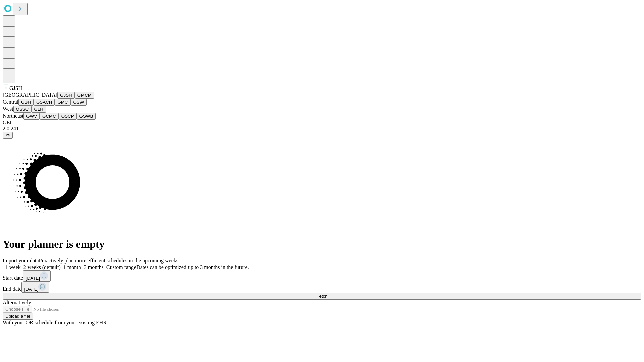 Image resolution: width=644 pixels, height=362 pixels. Describe the element at coordinates (68, 116) in the screenshot. I see `button: OSCP` at that location.